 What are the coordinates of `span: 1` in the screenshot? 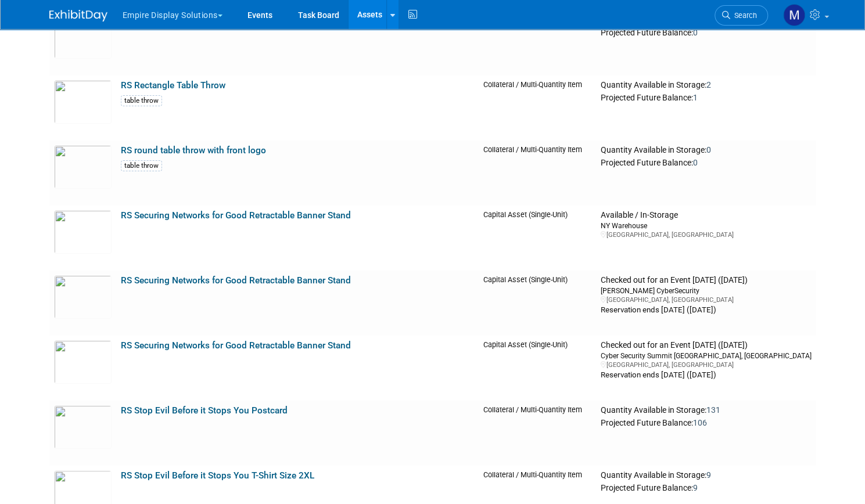 It's located at (694, 97).